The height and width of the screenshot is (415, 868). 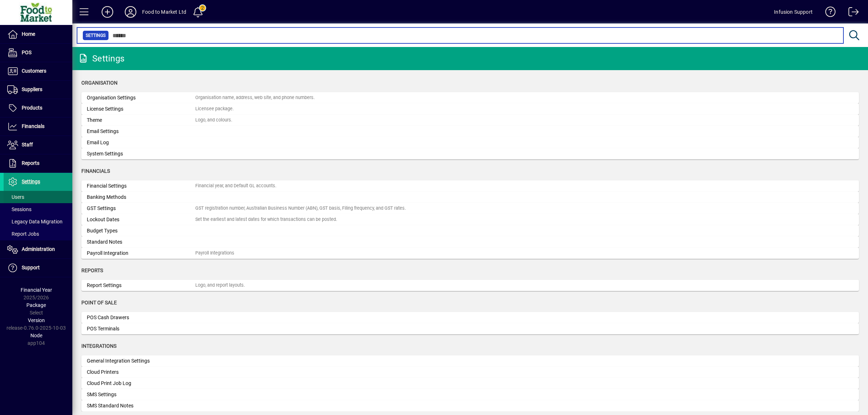 What do you see at coordinates (793, 12) in the screenshot?
I see `div: Infusion Support` at bounding box center [793, 12].